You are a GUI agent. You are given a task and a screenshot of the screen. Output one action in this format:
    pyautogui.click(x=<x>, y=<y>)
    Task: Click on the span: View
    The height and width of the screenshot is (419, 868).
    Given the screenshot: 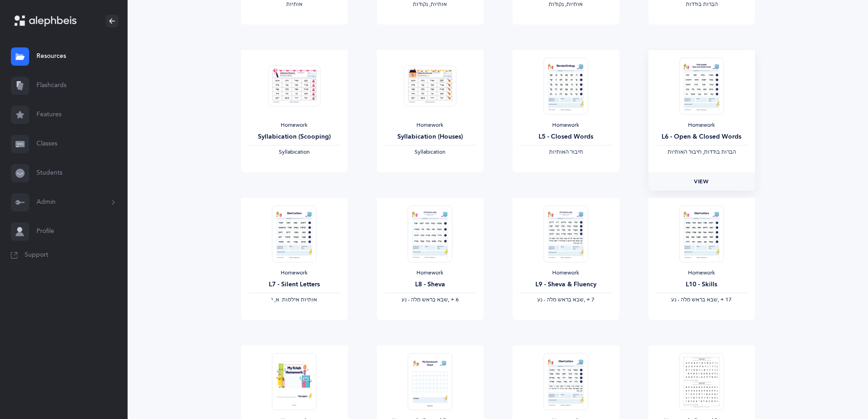 What is the action you would take?
    pyautogui.click(x=701, y=181)
    